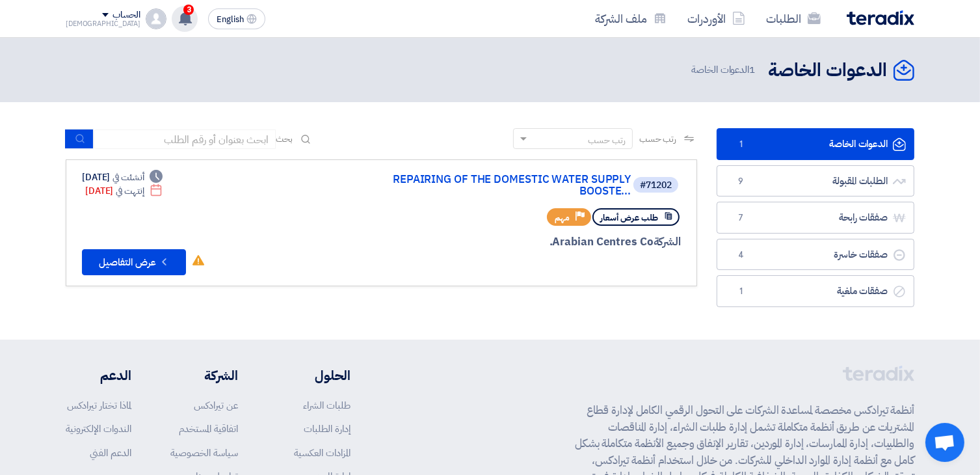 This screenshot has width=980, height=475. Describe the element at coordinates (216, 405) in the screenshot. I see `a: عن تيرادكس` at that location.